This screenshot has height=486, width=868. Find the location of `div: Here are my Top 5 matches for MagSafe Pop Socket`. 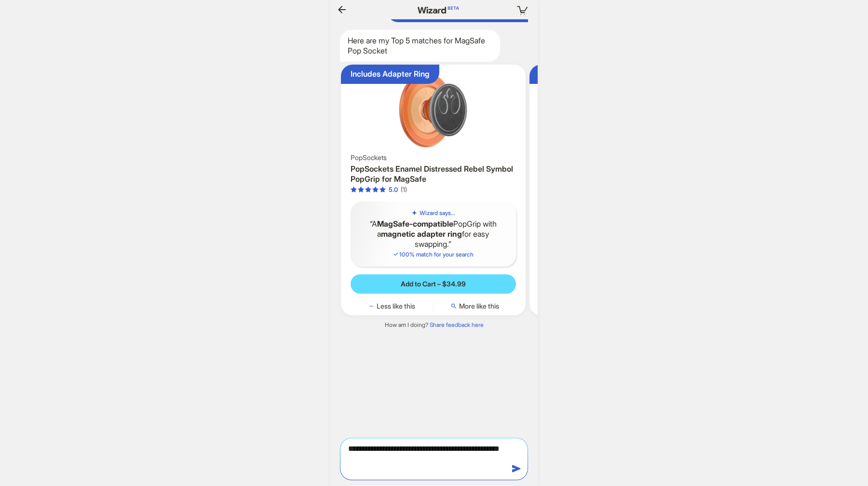

div: Here are my Top 5 matches for MagSafe Pop Socket is located at coordinates (420, 46).